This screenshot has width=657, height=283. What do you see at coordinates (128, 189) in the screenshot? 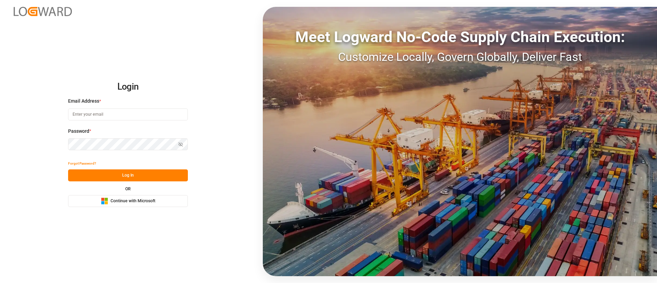
I see `small: OR` at bounding box center [128, 189].